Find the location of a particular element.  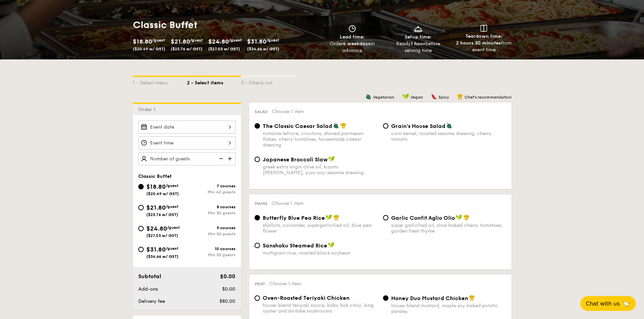

span: Salad is located at coordinates (261, 112).